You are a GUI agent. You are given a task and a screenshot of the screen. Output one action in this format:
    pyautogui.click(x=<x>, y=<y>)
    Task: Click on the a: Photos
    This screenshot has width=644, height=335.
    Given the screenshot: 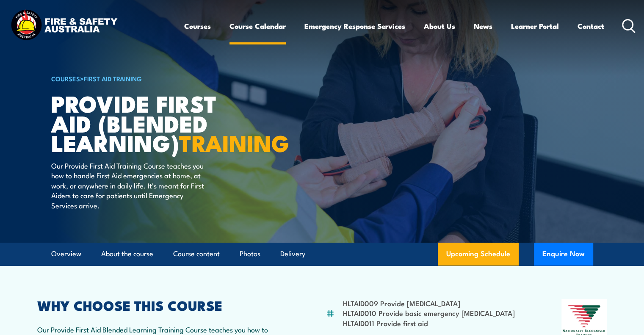 What is the action you would take?
    pyautogui.click(x=250, y=254)
    